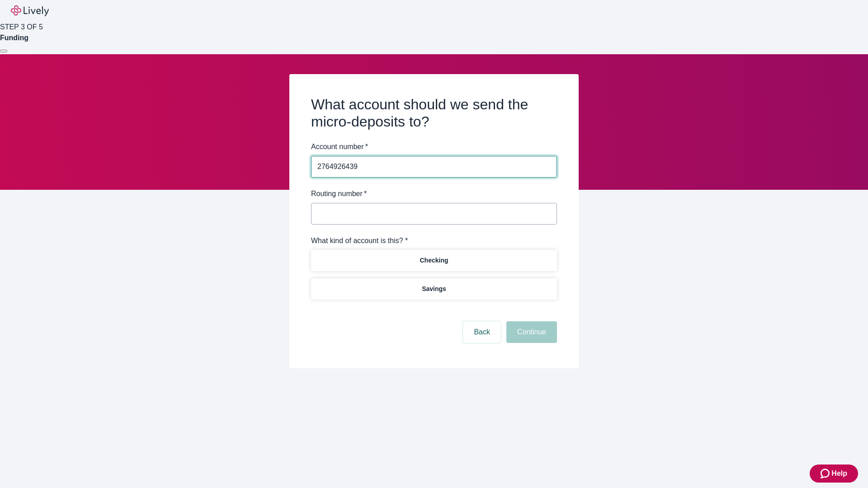 The image size is (868, 488). What do you see at coordinates (360, 241) in the screenshot?
I see `label: What kind of account is this? *` at bounding box center [360, 241].